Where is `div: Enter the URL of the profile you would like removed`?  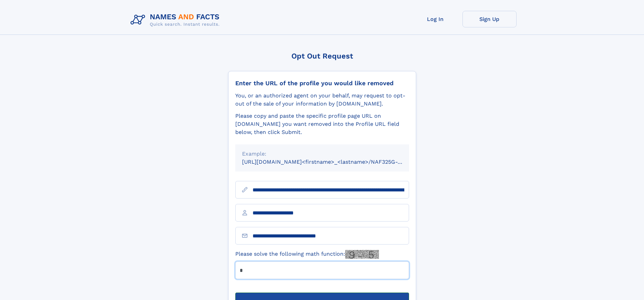 div: Enter the URL of the profile you would like removed is located at coordinates (322, 83).